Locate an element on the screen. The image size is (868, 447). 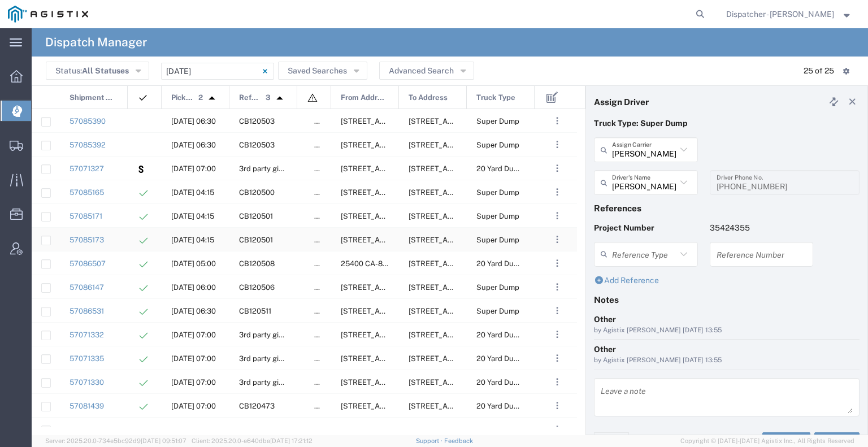
h4: Notes is located at coordinates (726, 299).